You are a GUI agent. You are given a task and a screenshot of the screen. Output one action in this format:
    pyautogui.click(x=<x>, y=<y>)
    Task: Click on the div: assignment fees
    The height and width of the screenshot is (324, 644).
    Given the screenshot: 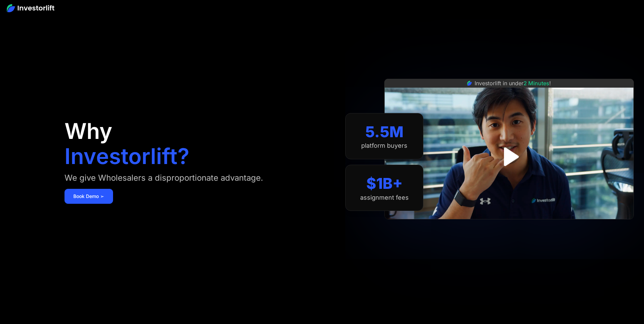 What is the action you would take?
    pyautogui.click(x=384, y=197)
    